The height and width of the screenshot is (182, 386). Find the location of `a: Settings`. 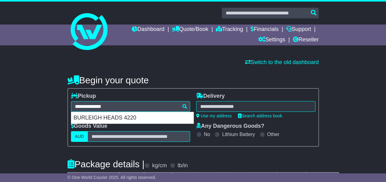

a: Settings is located at coordinates (271, 40).